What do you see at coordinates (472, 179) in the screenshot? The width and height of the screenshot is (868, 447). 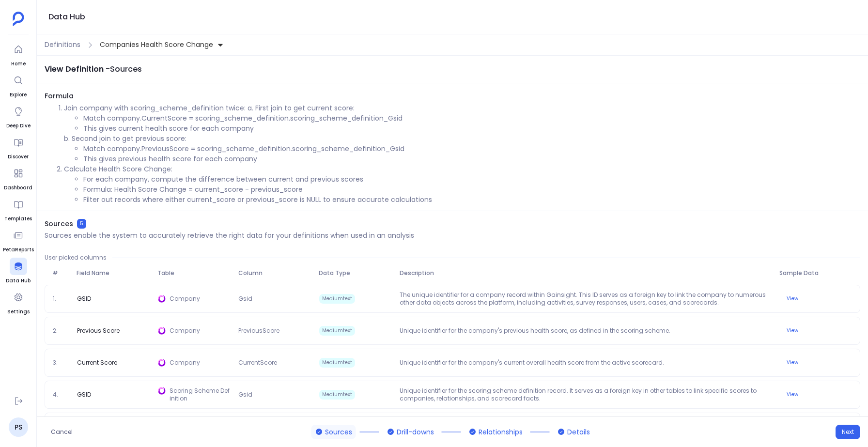 I see `li: For each company, compute the difference between current and previous scores` at bounding box center [472, 179].